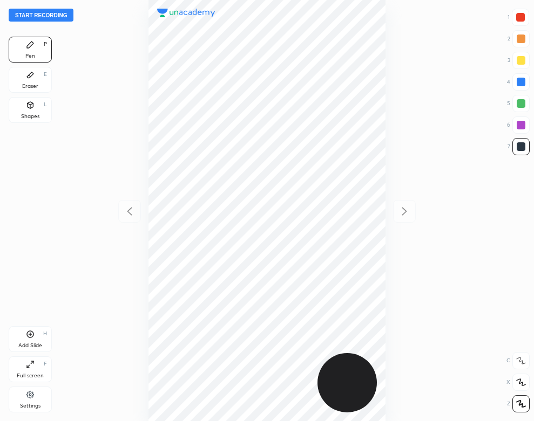 This screenshot has height=421, width=534. What do you see at coordinates (517, 383) in the screenshot?
I see `div: X` at bounding box center [517, 383].